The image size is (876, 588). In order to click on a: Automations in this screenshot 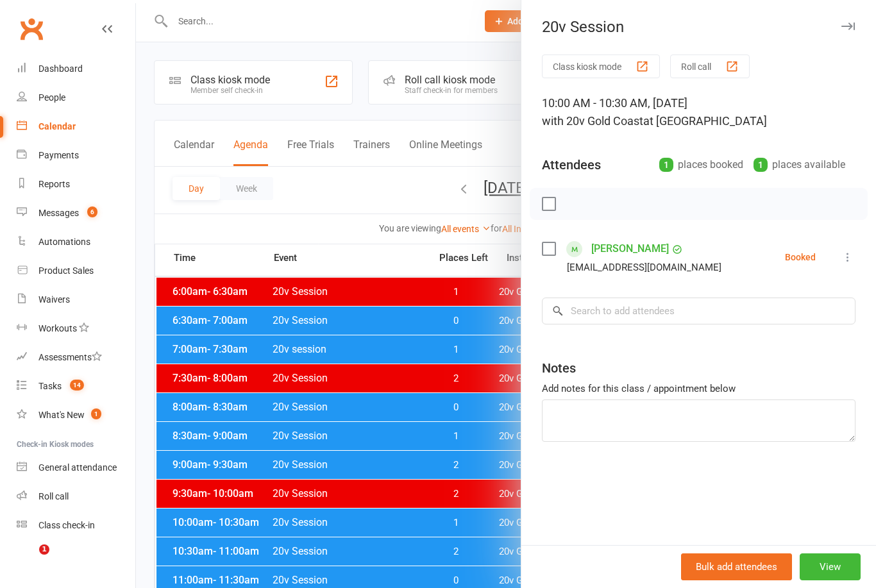, I will do `click(76, 241)`.